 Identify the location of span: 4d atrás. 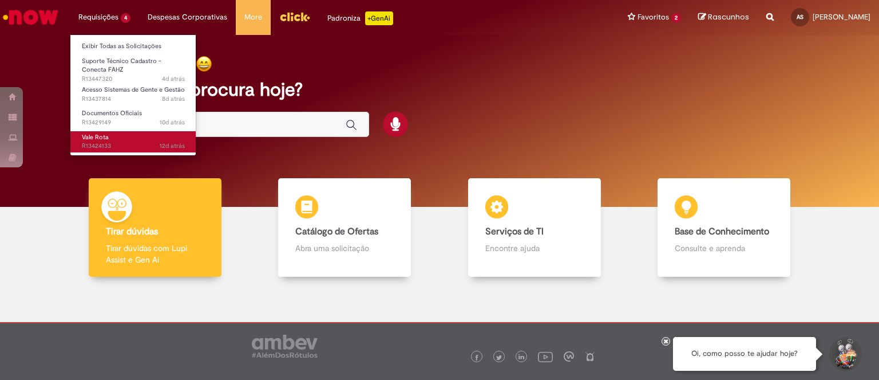
(173, 78).